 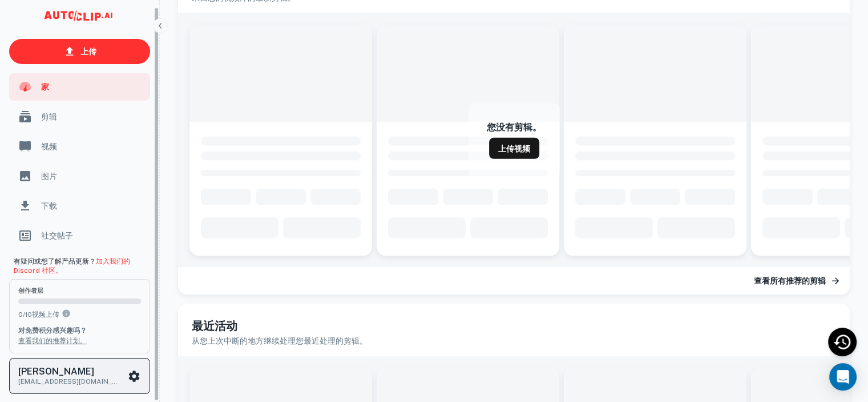 I want to click on font: 视频, so click(x=49, y=146).